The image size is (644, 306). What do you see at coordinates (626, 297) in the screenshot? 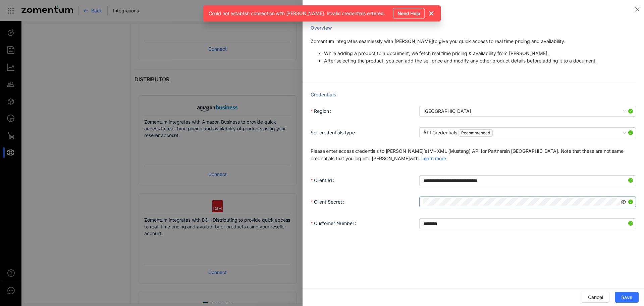
I see `span: Save` at bounding box center [626, 297].